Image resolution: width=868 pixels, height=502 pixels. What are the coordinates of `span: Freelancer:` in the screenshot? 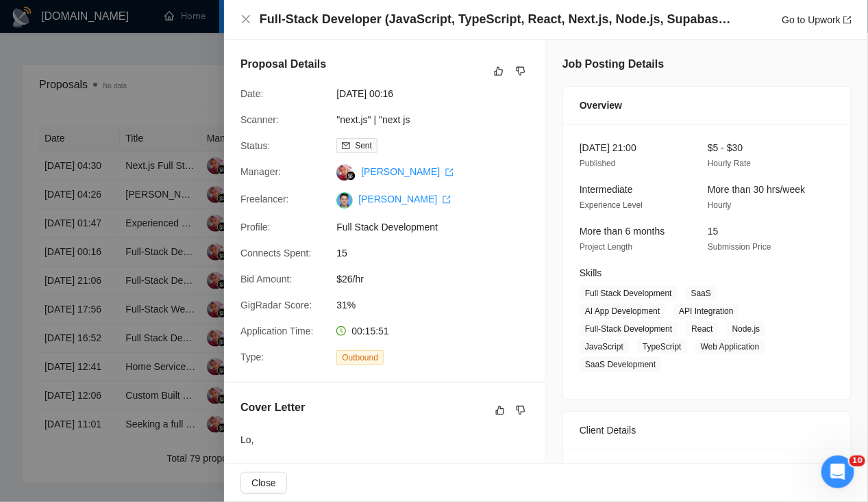 It's located at (264, 199).